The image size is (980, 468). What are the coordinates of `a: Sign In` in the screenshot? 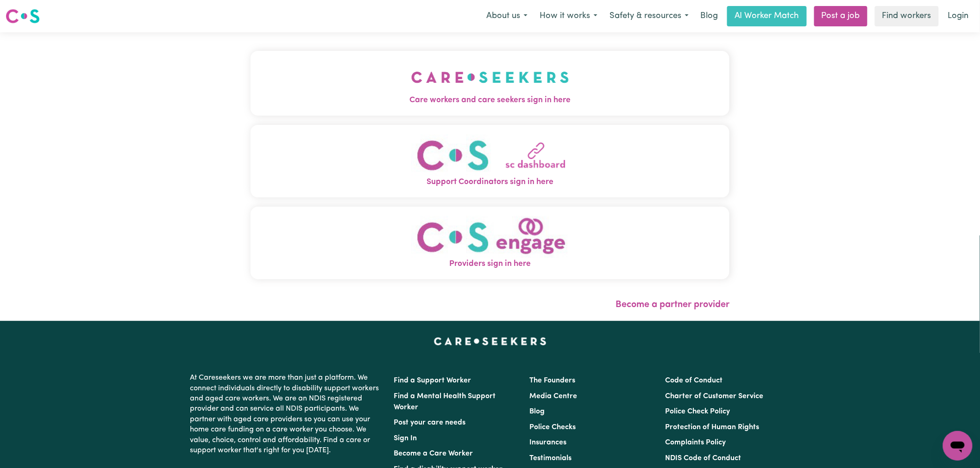 It's located at (405, 438).